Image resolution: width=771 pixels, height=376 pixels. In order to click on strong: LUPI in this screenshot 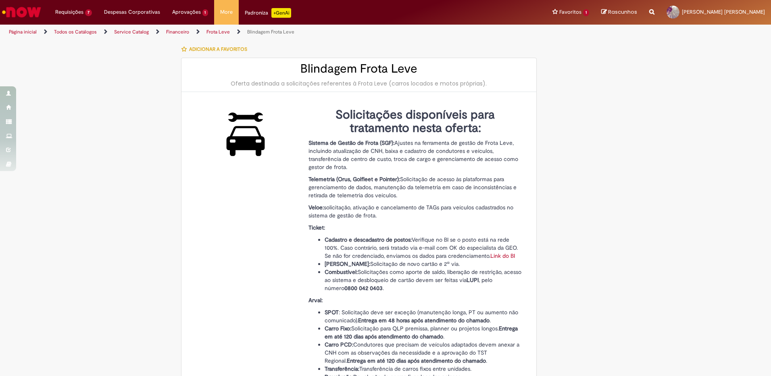, I will do `click(472, 280)`.